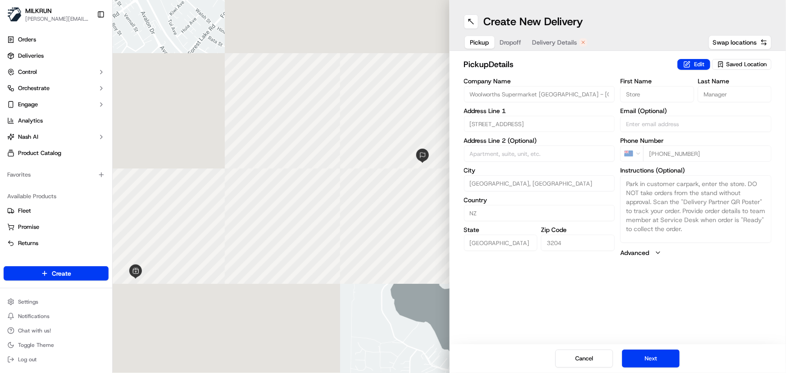  Describe the element at coordinates (746, 64) in the screenshot. I see `span: Saved Location` at that location.